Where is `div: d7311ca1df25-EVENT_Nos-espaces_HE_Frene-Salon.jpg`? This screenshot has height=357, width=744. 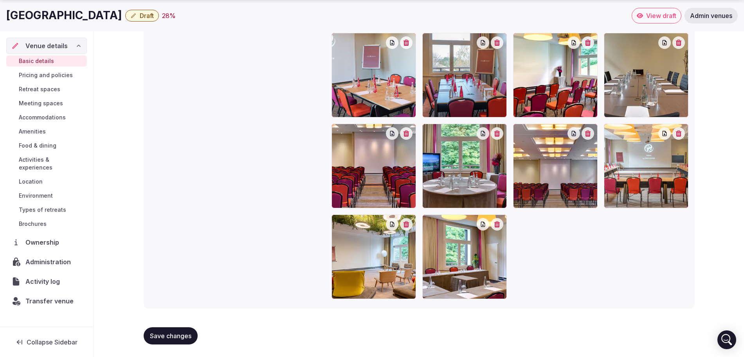
div: d7311ca1df25-EVENT_Nos-espaces_HE_Frene-Salon.jpg is located at coordinates (465, 75).